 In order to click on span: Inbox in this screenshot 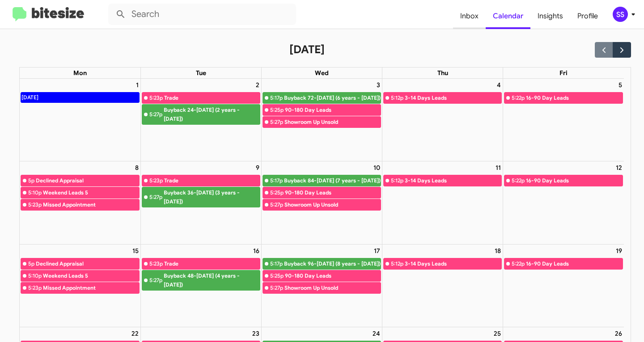, I will do `click(469, 16)`.